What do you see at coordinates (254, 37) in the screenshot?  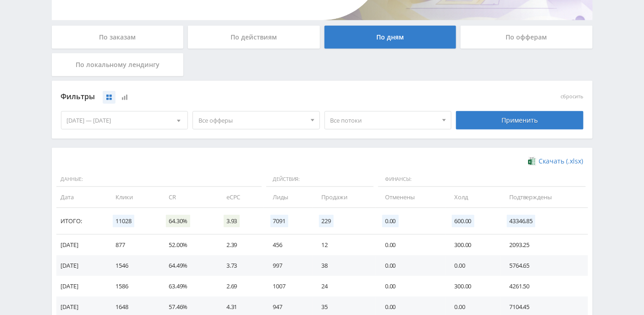 I see `div: По действиям` at bounding box center [254, 37].